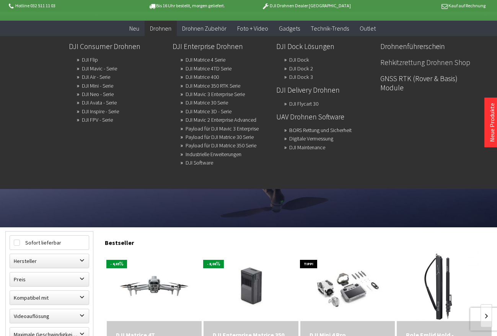 This screenshot has height=336, width=497. What do you see at coordinates (99, 68) in the screenshot?
I see `a: DJI Mavic - Serie` at bounding box center [99, 68].